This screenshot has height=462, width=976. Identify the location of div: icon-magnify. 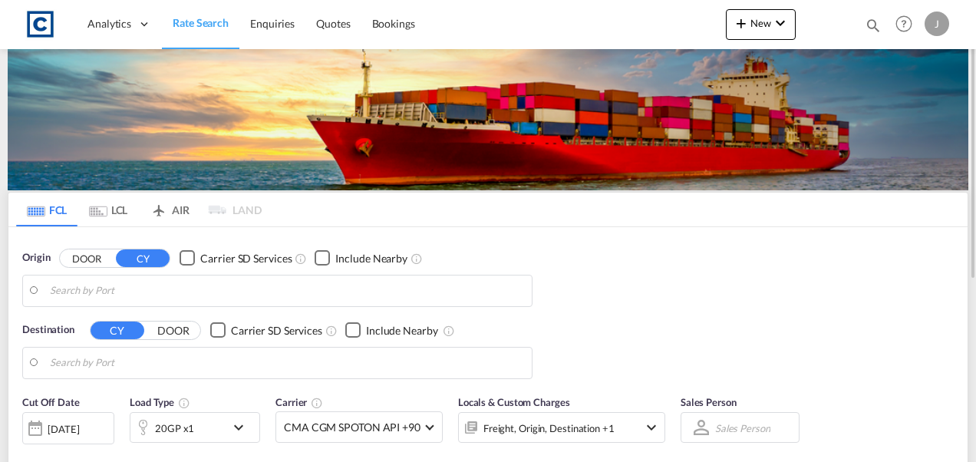
(873, 28).